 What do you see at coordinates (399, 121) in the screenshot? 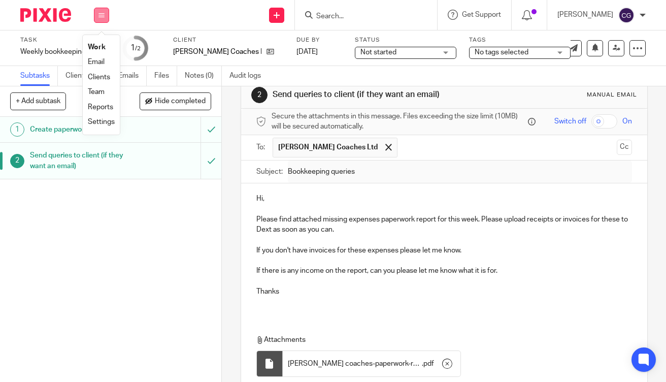
I see `span: Secure the attachments in this message. Files exceeding the size limit (10MB) will be secured aut...` at bounding box center [399, 121].